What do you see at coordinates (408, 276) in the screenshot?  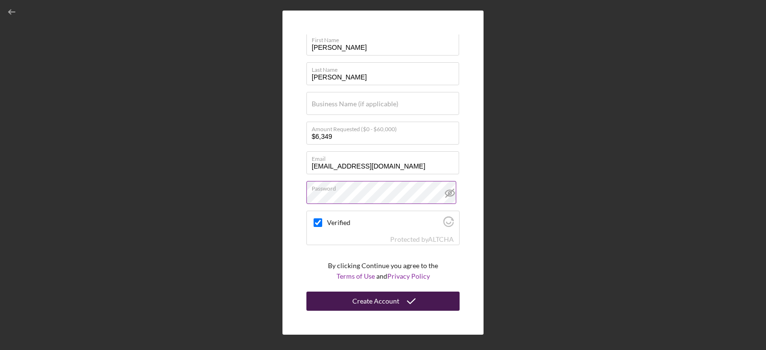 I see `a: Privacy Policy` at bounding box center [408, 276].